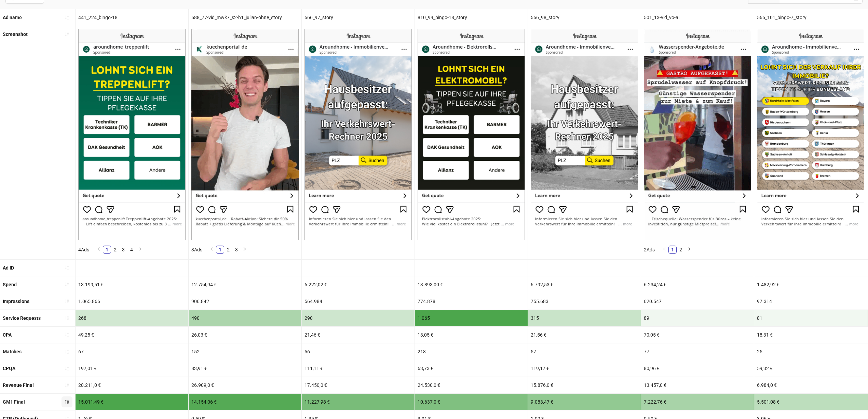 The image size is (868, 419). I want to click on div: 810_99_bingo-18_story, so click(471, 17).